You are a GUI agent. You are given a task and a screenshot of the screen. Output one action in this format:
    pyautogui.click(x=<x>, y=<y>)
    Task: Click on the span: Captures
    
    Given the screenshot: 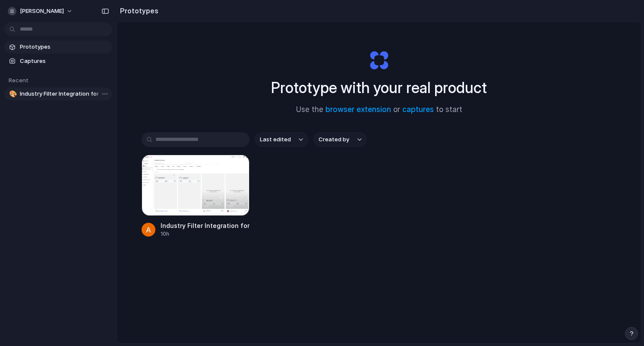 What is the action you would take?
    pyautogui.click(x=64, y=61)
    